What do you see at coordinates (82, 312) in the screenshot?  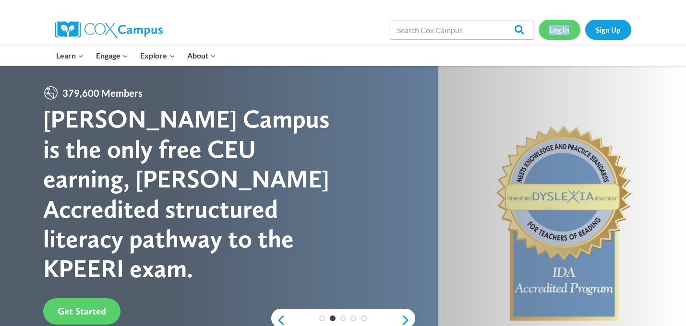 I see `span: Get Started` at bounding box center [82, 312].